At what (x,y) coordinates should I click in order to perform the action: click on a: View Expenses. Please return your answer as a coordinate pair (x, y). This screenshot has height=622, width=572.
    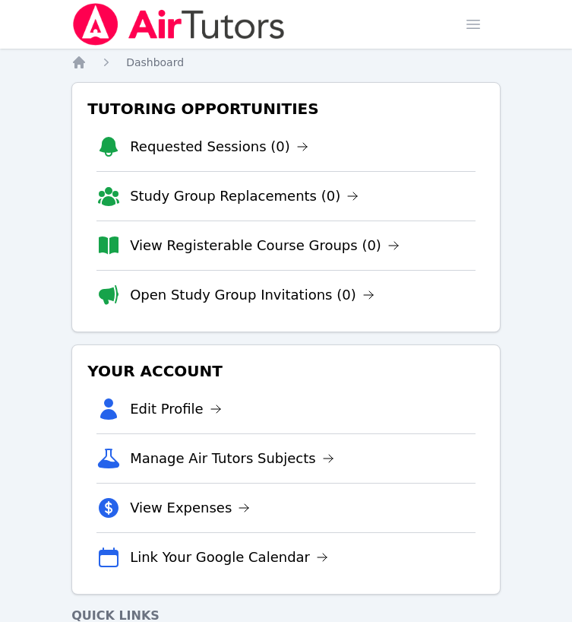
    Looking at the image, I should click on (190, 508).